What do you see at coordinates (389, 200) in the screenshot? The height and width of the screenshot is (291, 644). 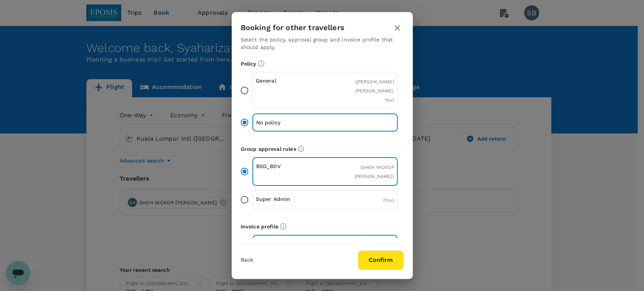 I see `span: ( You )` at bounding box center [389, 200].